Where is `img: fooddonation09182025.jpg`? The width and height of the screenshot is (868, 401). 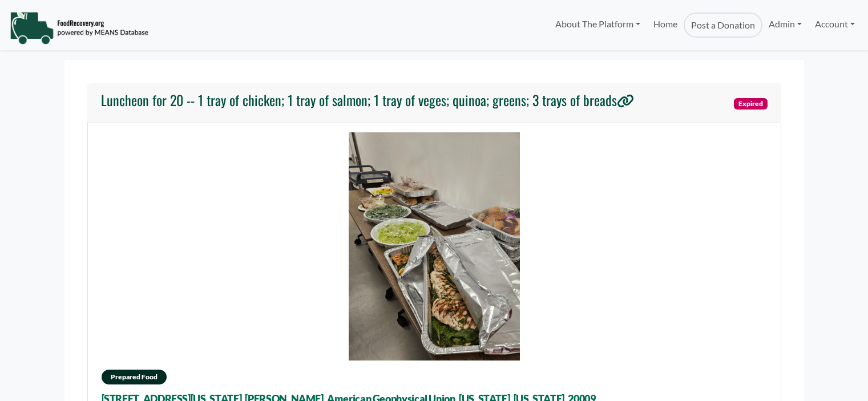 img: fooddonation09182025.jpg is located at coordinates (435, 247).